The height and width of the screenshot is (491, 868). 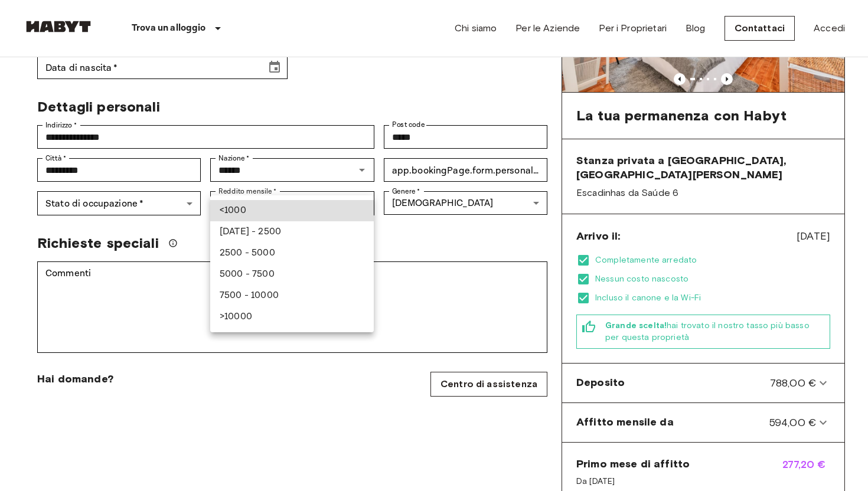 I want to click on li: 7500 - 10000, so click(x=292, y=296).